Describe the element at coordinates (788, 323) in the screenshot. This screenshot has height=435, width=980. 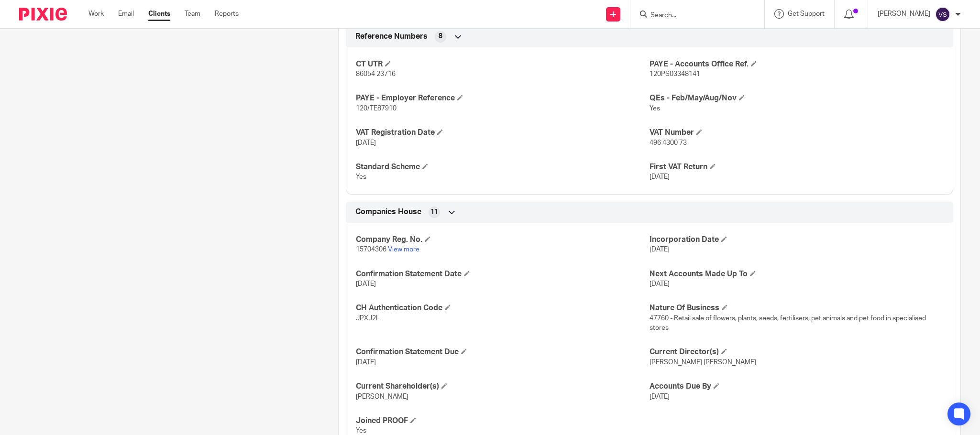
I see `span: 47760 - Retail sale of flowers, plants, seeds, fertilisers, pet animals and pet food in specialis...` at that location.